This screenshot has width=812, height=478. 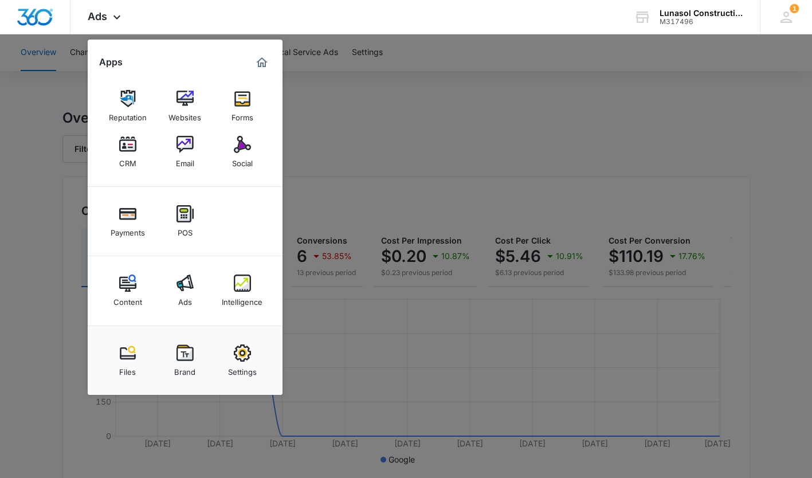 I want to click on a: Content, so click(x=128, y=290).